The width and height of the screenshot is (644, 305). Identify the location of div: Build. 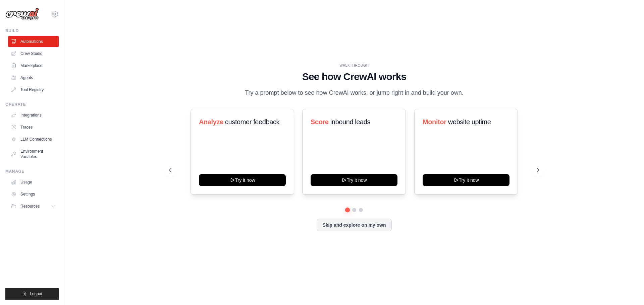
(32, 31).